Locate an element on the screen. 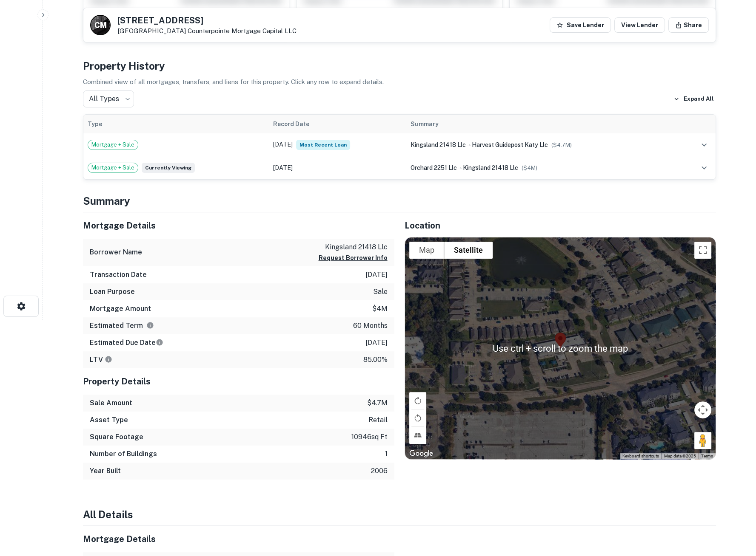  h6: Number of Buildings is located at coordinates (123, 455).